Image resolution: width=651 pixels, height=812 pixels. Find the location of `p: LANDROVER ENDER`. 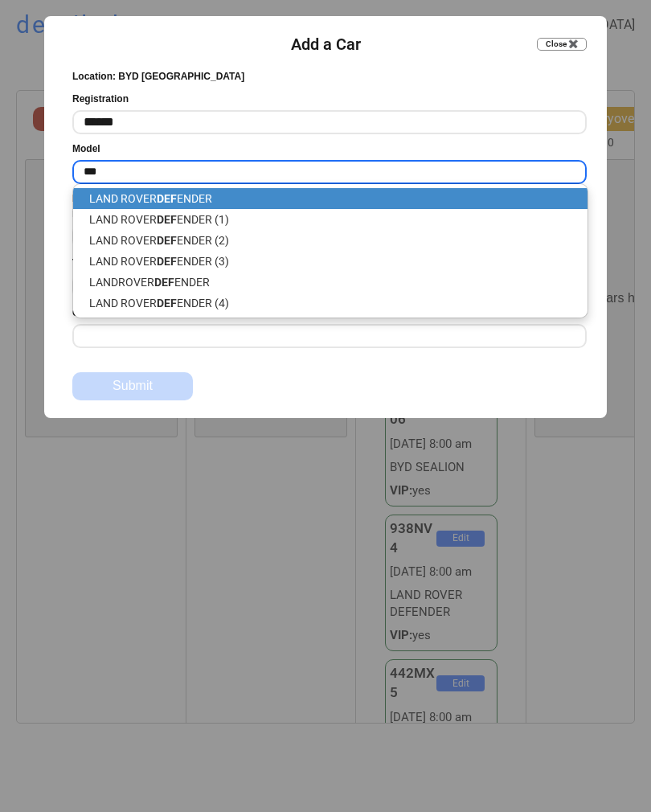

p: LANDROVER ENDER is located at coordinates (331, 282).